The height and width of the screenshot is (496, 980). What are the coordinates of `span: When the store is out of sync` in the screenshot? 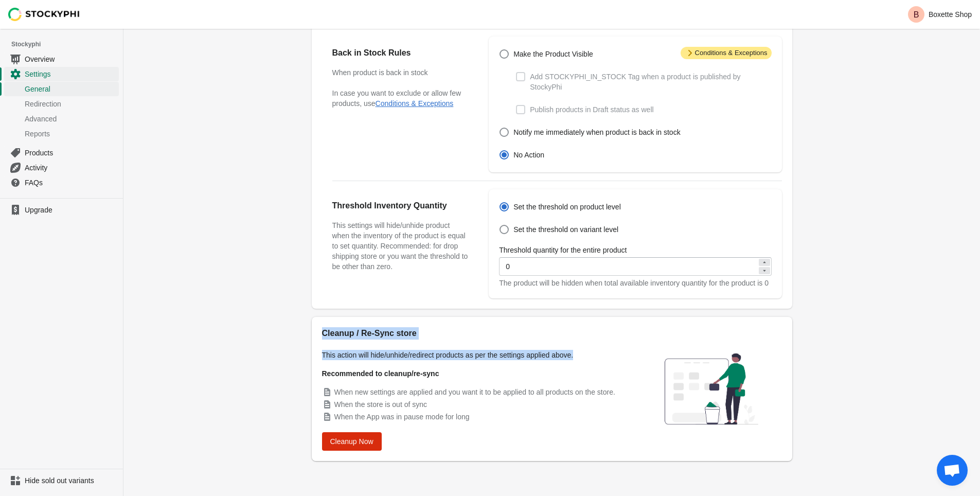 It's located at (381, 404).